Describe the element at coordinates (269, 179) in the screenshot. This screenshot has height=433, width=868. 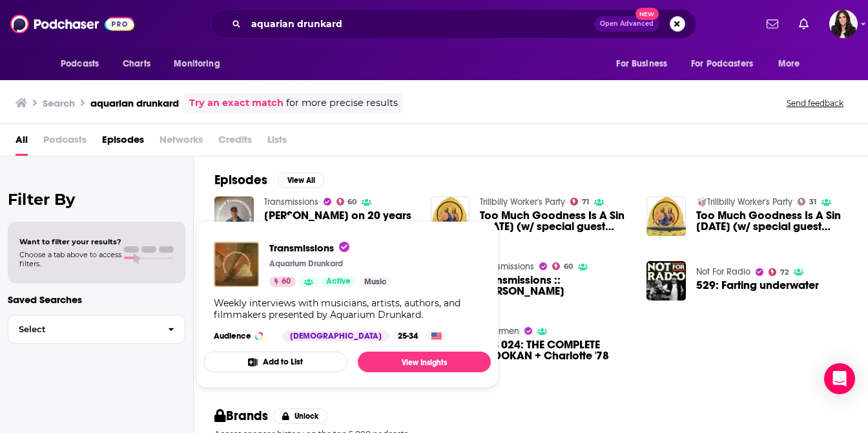
I see `a: EpisodesView All` at that location.